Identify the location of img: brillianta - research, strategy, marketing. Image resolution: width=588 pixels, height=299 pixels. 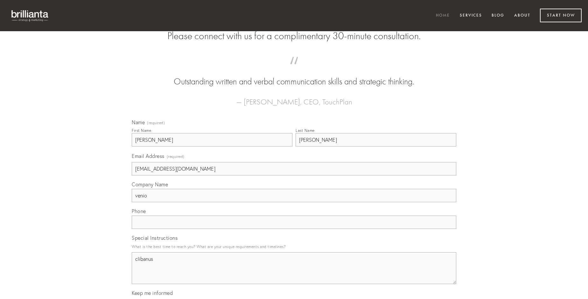
(30, 16).